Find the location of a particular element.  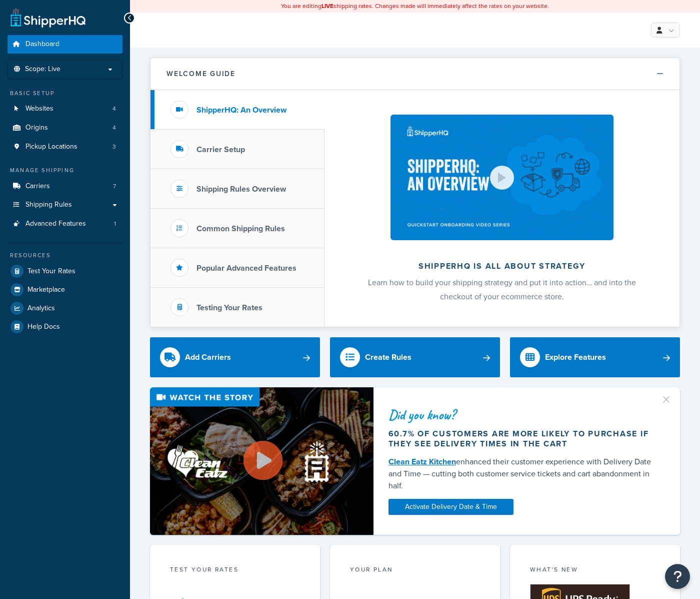

div: enhanced their customer experience with Delivery Date and Time — cutting both customer service ti... is located at coordinates (527, 474).